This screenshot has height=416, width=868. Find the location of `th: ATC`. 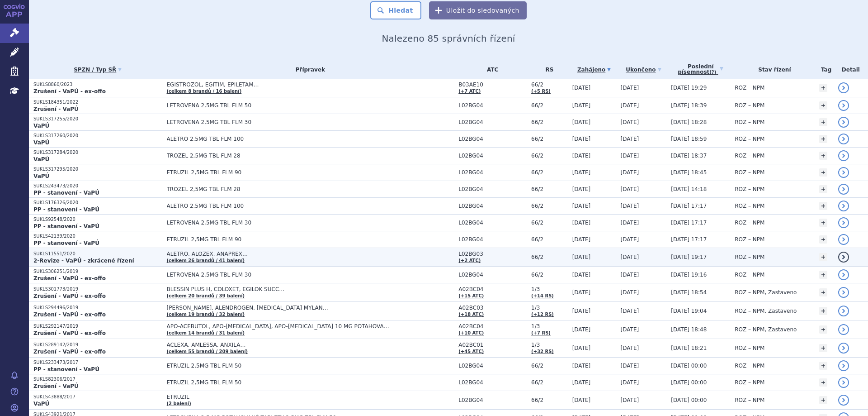

th: ATC is located at coordinates (490, 69).